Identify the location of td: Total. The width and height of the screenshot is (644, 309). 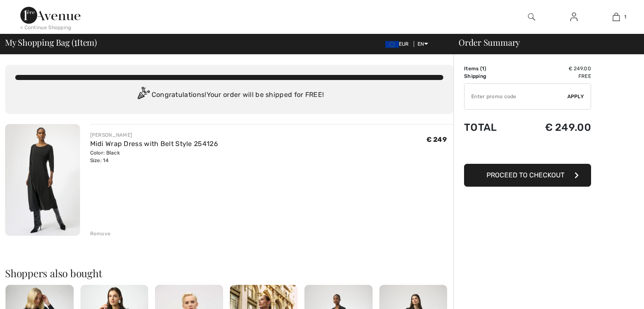
(490, 128).